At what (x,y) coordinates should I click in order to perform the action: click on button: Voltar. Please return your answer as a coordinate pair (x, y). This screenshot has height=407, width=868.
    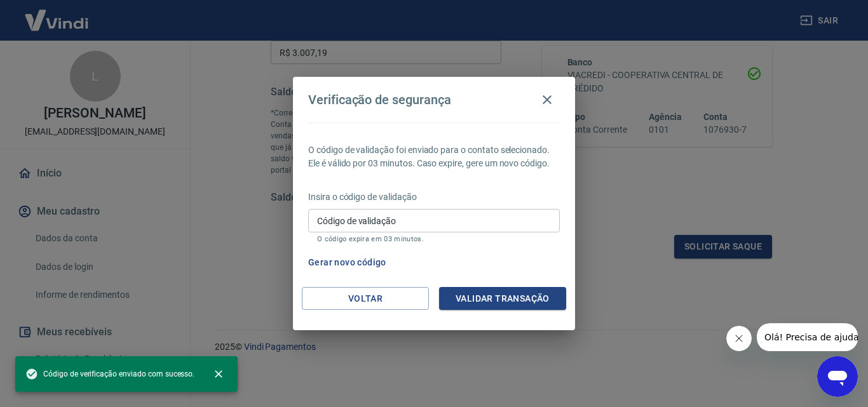
    Looking at the image, I should click on (365, 298).